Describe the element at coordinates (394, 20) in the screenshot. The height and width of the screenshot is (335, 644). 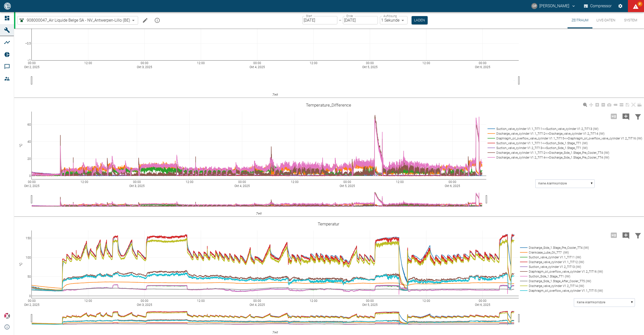
I see `div: 1 Sekunde` at that location.